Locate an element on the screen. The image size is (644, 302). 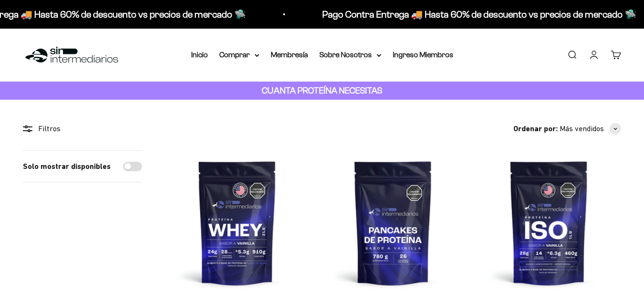
a: Ingreso Miembros is located at coordinates (423, 54).